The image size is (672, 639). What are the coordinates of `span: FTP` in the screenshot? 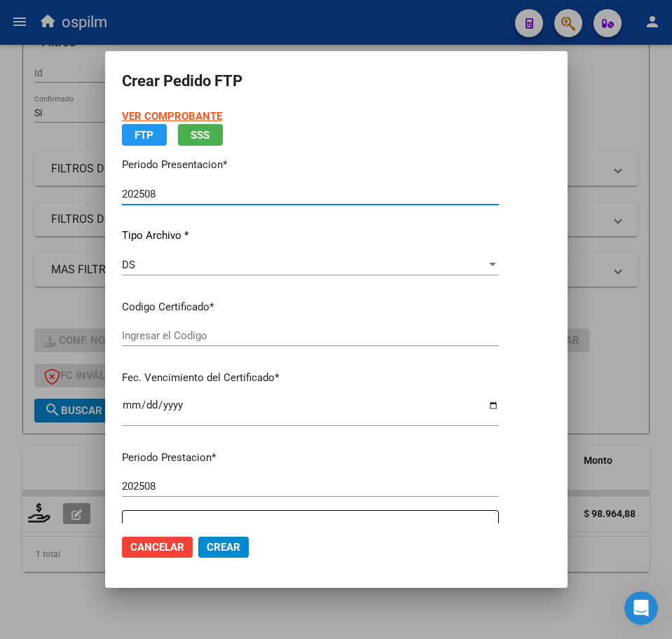 It's located at (144, 135).